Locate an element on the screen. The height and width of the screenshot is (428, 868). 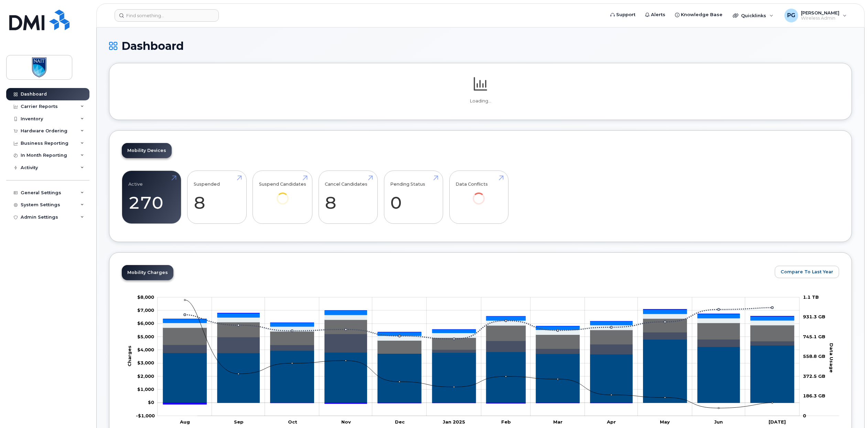
tspan: Sep is located at coordinates (239, 422).